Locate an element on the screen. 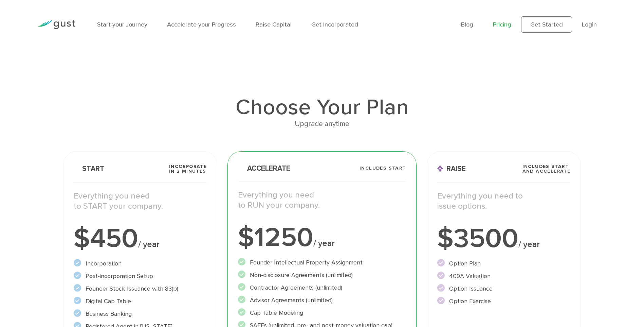 Image resolution: width=644 pixels, height=327 pixels. span: Incorporate in 2 Minutes is located at coordinates (188, 169).